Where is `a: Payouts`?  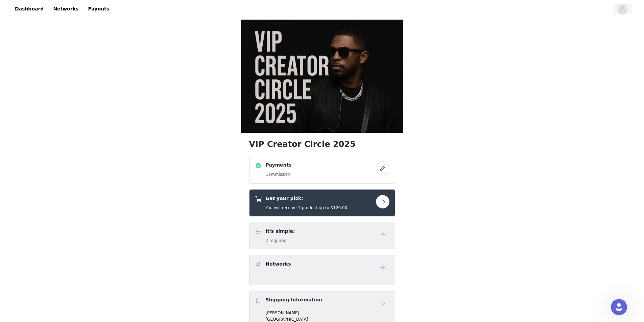
a: Payouts is located at coordinates (98, 9).